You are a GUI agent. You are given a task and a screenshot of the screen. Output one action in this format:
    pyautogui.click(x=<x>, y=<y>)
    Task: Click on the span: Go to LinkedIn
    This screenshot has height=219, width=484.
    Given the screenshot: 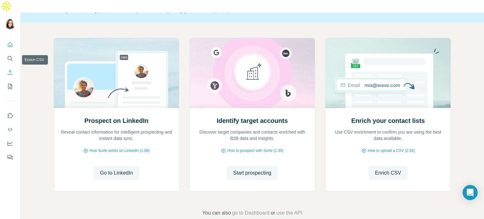 What is the action you would take?
    pyautogui.click(x=116, y=173)
    